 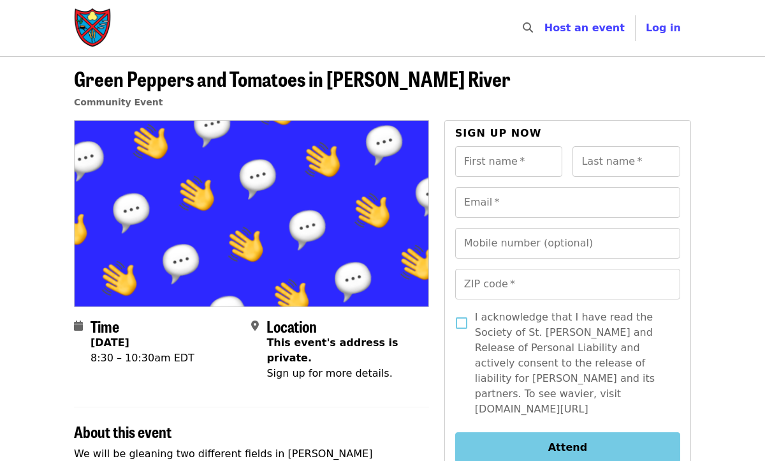 What do you see at coordinates (292, 325) in the screenshot?
I see `span: Location` at bounding box center [292, 325].